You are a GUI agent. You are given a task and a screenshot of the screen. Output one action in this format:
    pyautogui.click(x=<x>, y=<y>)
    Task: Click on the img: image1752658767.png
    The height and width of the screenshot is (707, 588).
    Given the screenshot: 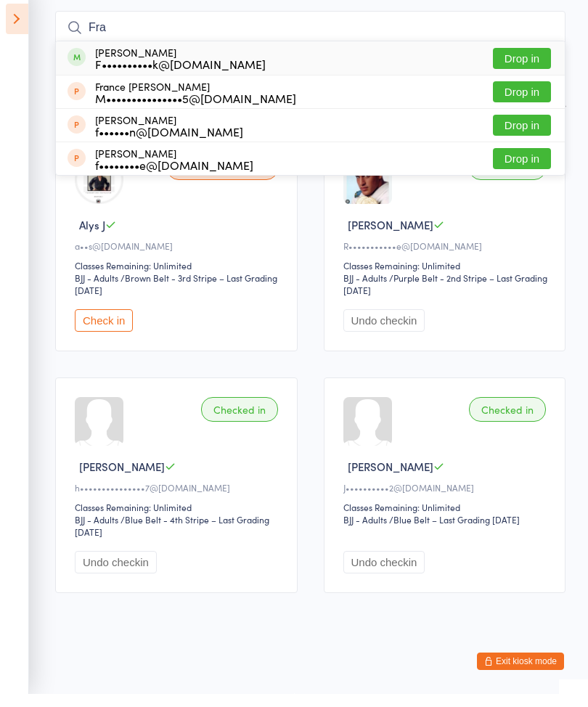 What is the action you would take?
    pyautogui.click(x=367, y=192)
    